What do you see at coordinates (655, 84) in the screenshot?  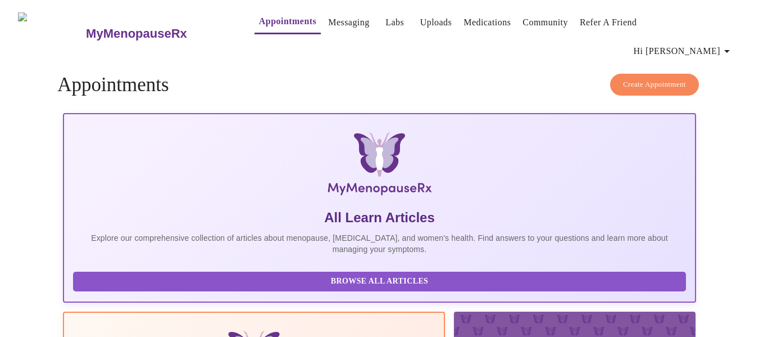 I see `span: Create Appointment` at bounding box center [655, 84].